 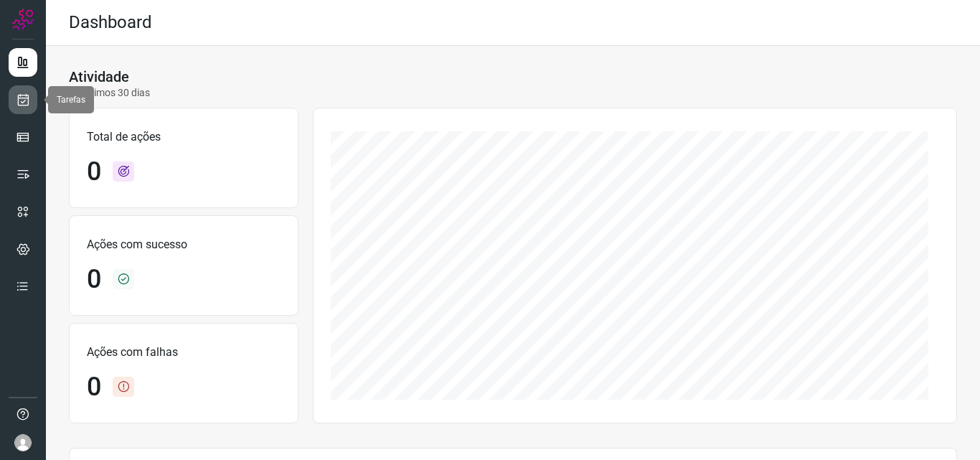 I want to click on p: Ações com falhas, so click(x=184, y=352).